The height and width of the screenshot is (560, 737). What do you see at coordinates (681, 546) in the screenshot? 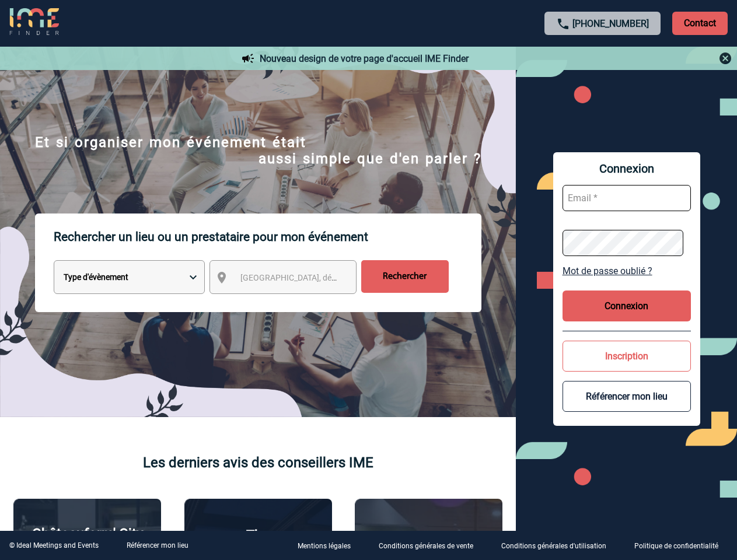
I see `a: Politique de confidentialité` at bounding box center [681, 546].